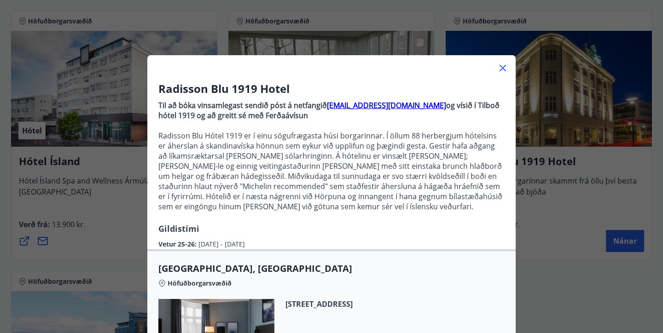 This screenshot has width=663, height=333. What do you see at coordinates (332, 171) in the screenshot?
I see `p: Radisson Blu Hótel 1919 er í einu sögufrægasta húsi borgarinnar. Í öllum 88 herbergjum hótelsins ...` at bounding box center [332, 171].